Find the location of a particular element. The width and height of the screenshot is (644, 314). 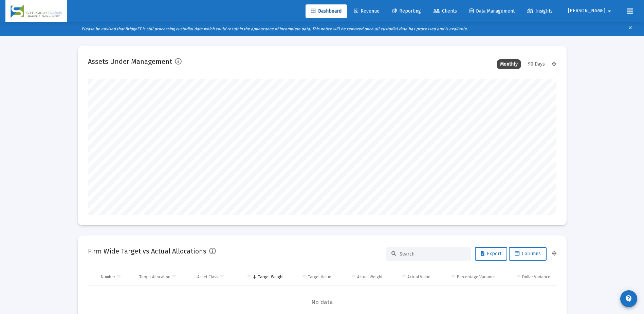

div: Actual Weight is located at coordinates (369, 276).